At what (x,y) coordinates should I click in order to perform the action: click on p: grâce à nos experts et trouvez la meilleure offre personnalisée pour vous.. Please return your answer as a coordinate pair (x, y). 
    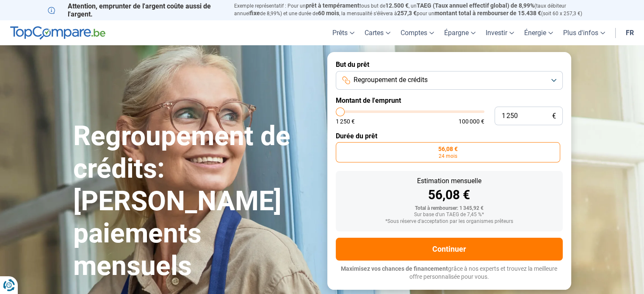
    Looking at the image, I should click on (449, 273).